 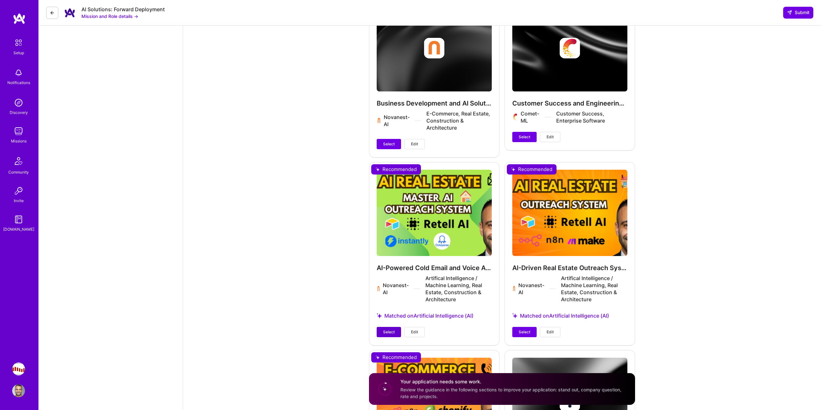 I want to click on a: Steelbay.ai: AI Engineer for Multi-Agent Platform, so click(x=19, y=369).